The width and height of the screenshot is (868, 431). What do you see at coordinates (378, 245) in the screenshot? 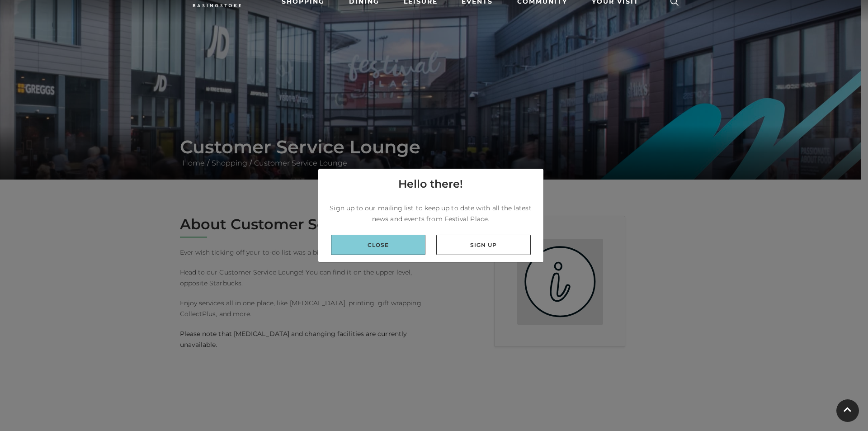
I see `a: Close` at bounding box center [378, 245].